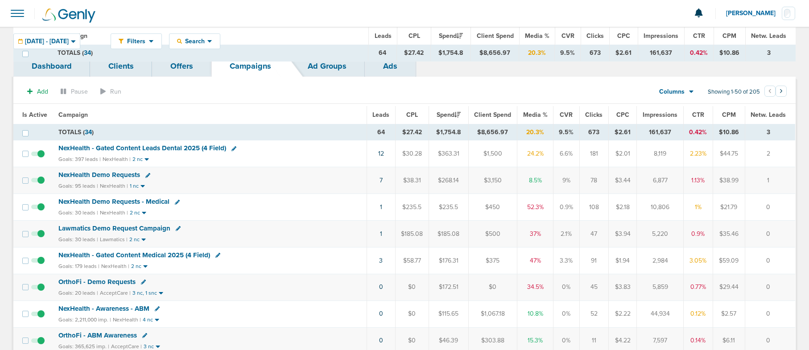  What do you see at coordinates (448, 132) in the screenshot?
I see `td: $1,754.8` at bounding box center [448, 132].